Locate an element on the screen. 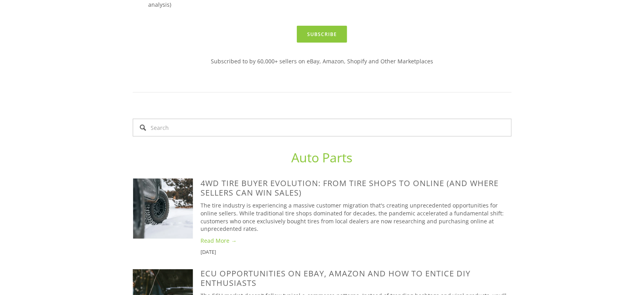  input: Search is located at coordinates (322, 128).